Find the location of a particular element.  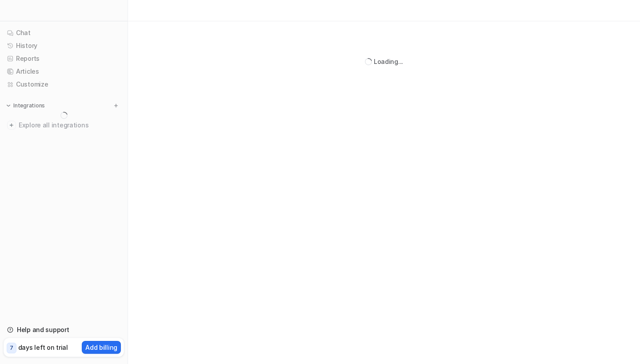

a: Customize is located at coordinates (64, 84).